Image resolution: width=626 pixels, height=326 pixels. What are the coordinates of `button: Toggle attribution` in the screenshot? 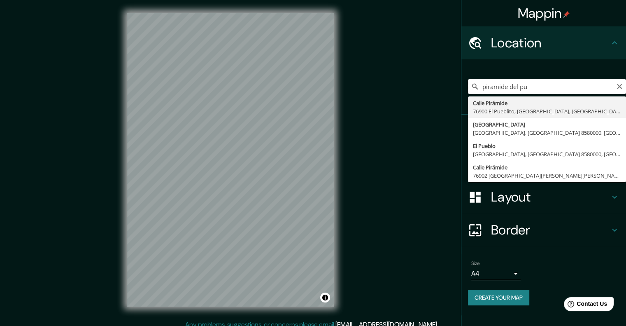 It's located at (325, 297).